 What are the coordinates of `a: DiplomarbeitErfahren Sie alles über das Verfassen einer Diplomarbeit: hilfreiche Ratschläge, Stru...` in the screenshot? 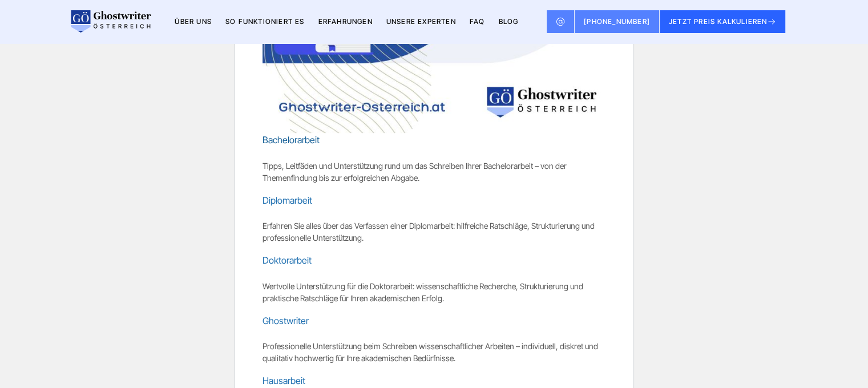 It's located at (434, 219).